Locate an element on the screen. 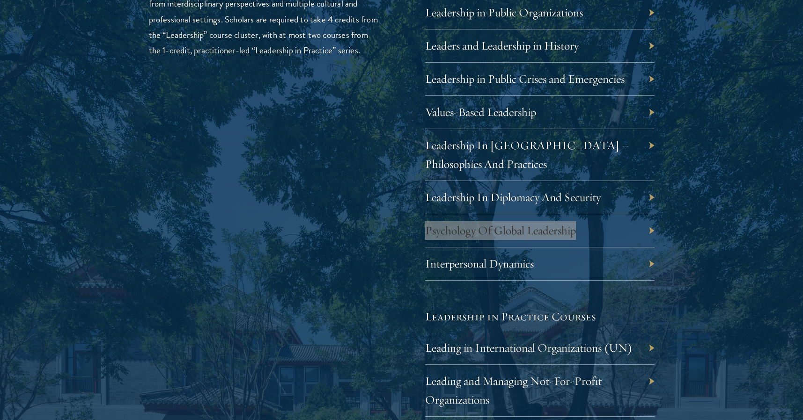 The height and width of the screenshot is (420, 803). a: Leading in International Organizations (UN) is located at coordinates (529, 348).